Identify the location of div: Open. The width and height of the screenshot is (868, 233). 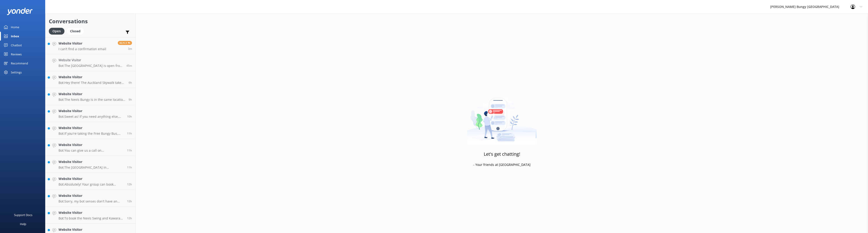
(56, 31).